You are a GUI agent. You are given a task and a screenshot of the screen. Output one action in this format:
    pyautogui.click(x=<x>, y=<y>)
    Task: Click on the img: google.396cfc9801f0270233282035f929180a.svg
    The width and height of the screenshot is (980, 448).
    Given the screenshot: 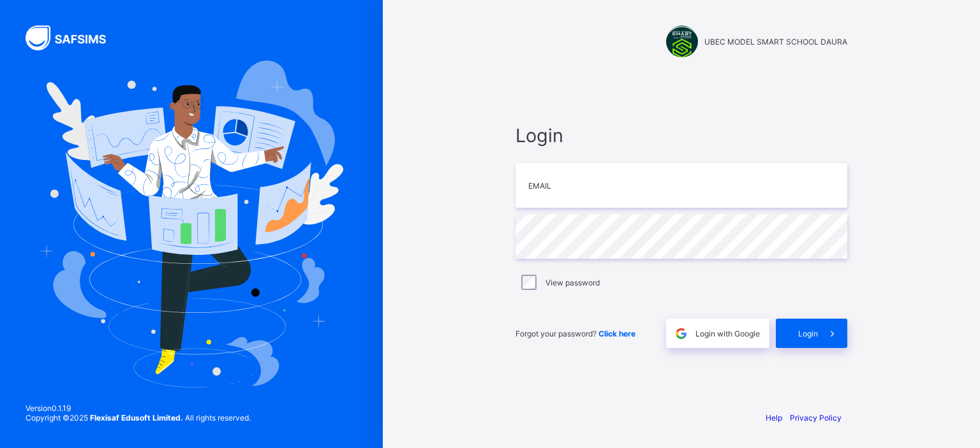 What is the action you would take?
    pyautogui.click(x=681, y=333)
    